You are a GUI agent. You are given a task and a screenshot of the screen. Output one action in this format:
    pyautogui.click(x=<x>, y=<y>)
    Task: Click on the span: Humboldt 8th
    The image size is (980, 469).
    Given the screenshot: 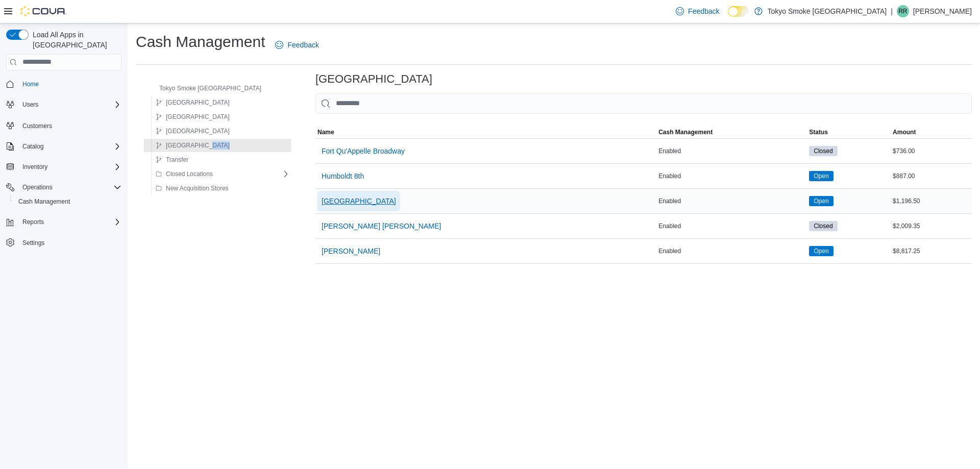 What is the action you would take?
    pyautogui.click(x=343, y=176)
    